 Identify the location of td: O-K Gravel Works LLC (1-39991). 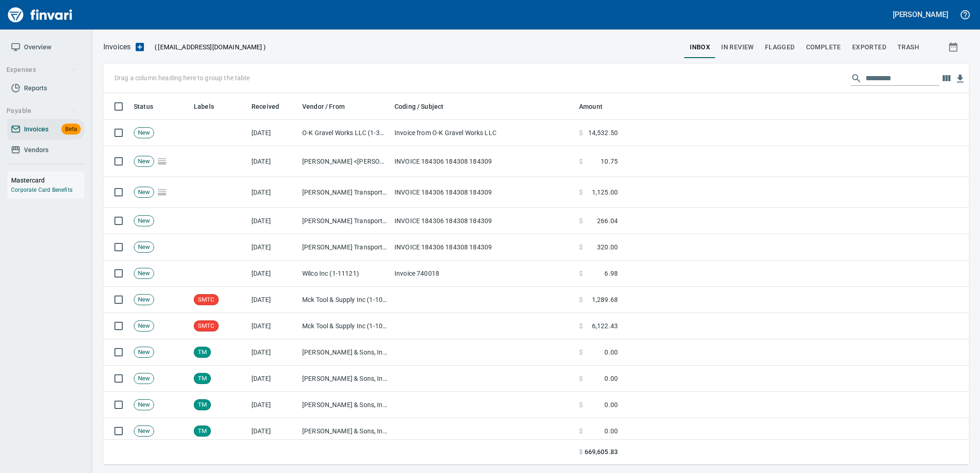
(344, 133).